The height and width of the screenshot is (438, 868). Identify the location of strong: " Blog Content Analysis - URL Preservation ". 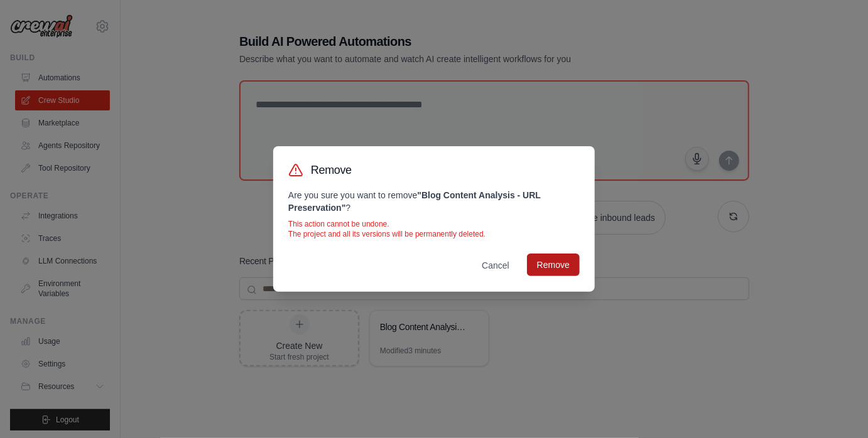
(415, 201).